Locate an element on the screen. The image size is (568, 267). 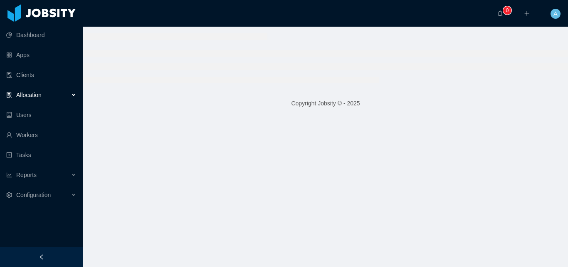
a: icon: appstoreApps is located at coordinates (41, 55).